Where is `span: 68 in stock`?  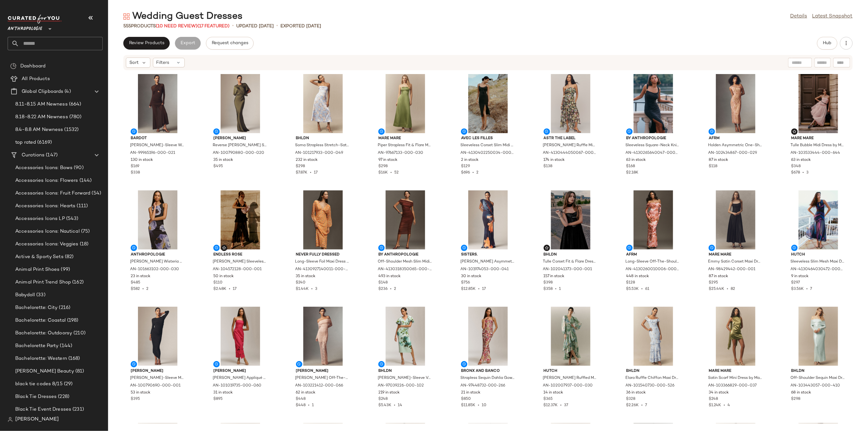 span: 68 in stock is located at coordinates (801, 393).